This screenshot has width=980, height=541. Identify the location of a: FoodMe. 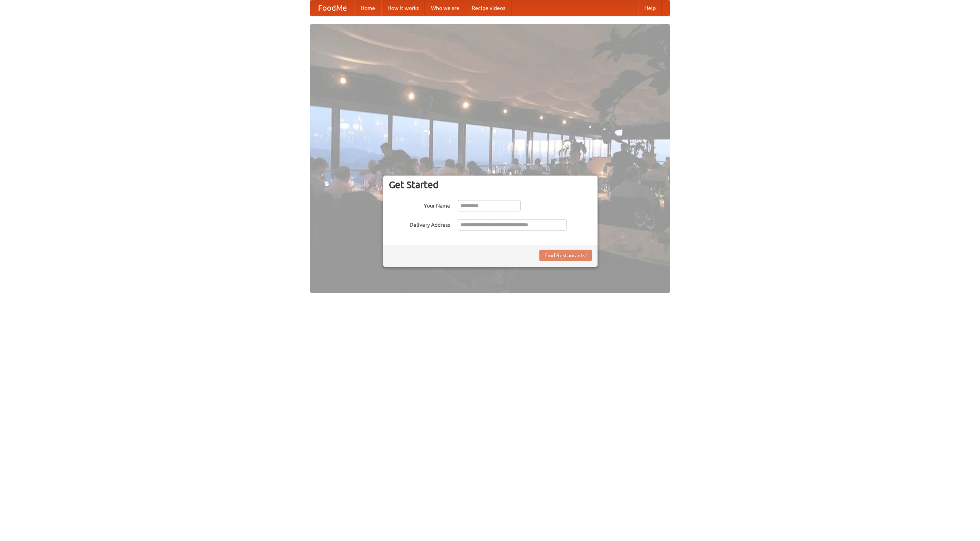
(332, 8).